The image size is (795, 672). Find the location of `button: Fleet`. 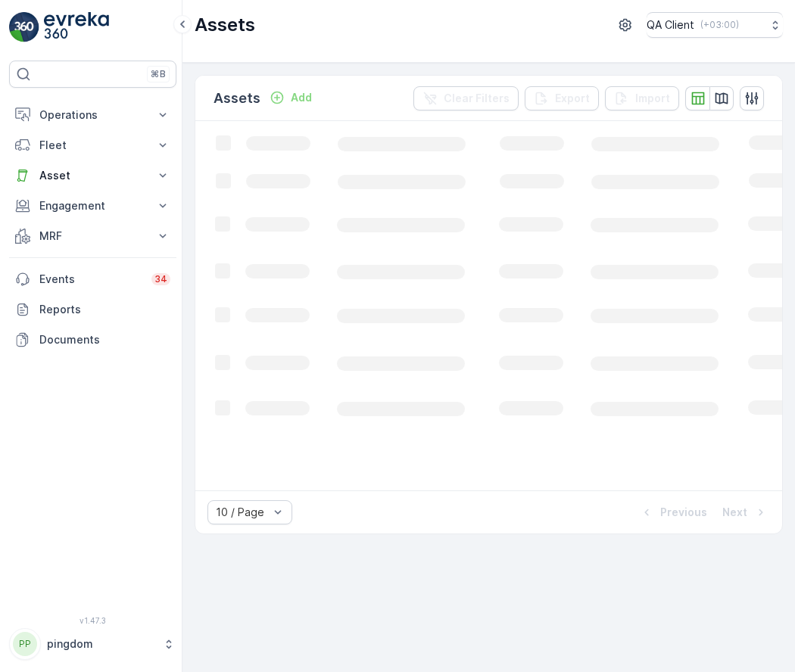

button: Fleet is located at coordinates (93, 146).